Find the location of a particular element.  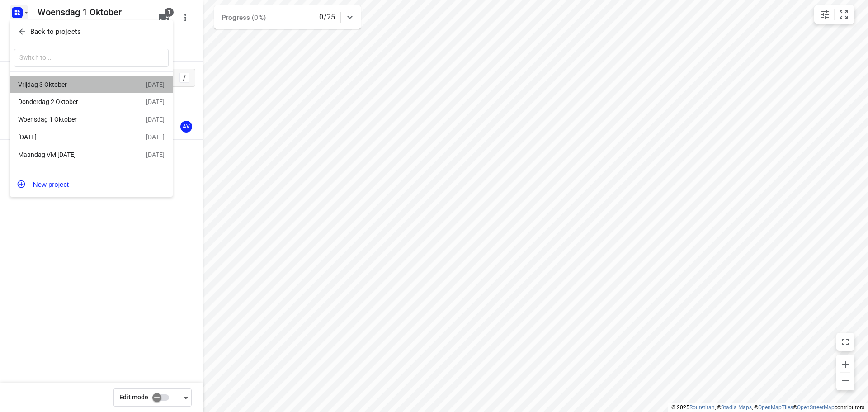

button: New project is located at coordinates (91, 184).